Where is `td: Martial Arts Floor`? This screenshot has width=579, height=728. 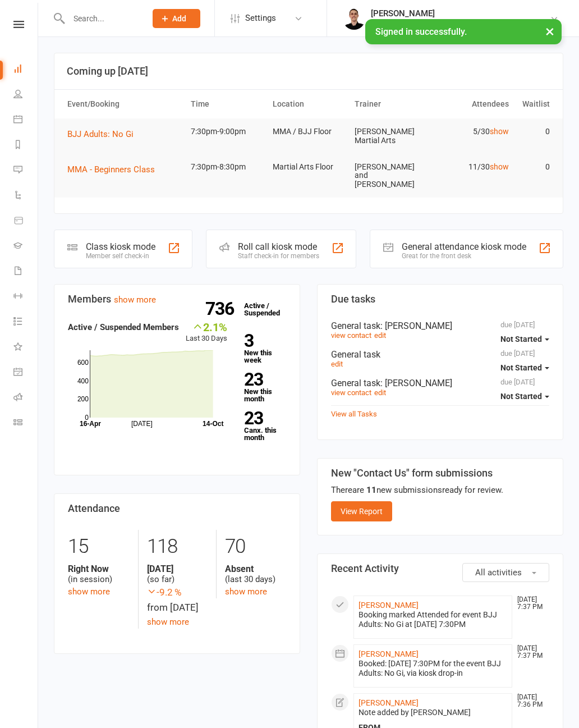 td: Martial Arts Floor is located at coordinates (309, 167).